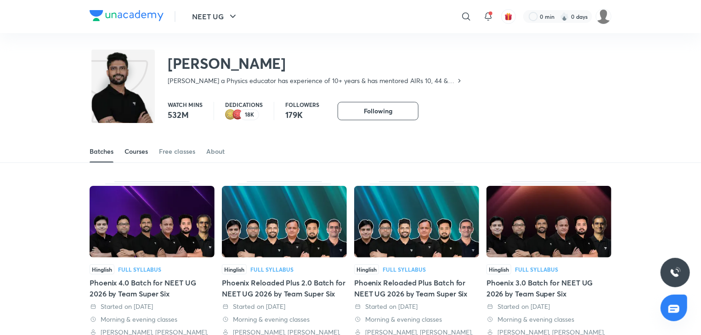 The image size is (701, 335). Describe the element at coordinates (231, 115) in the screenshot. I see `img: educator badge2` at that location.